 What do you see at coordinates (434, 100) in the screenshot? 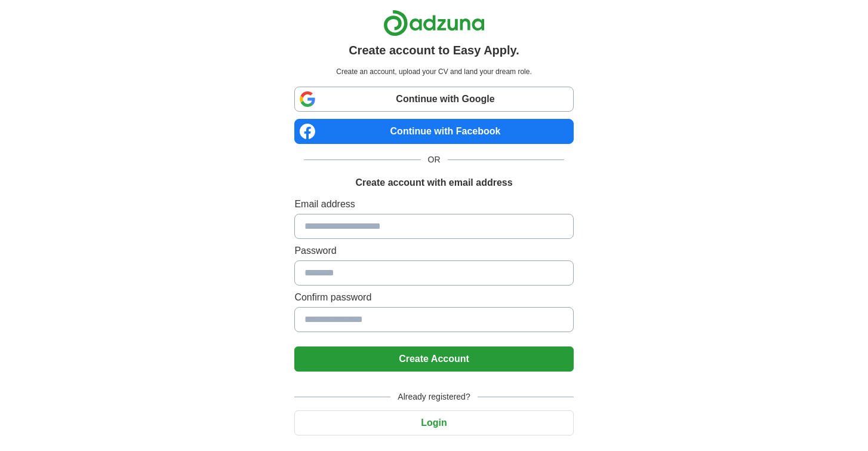
I see `a: Continue with Google` at bounding box center [434, 100].